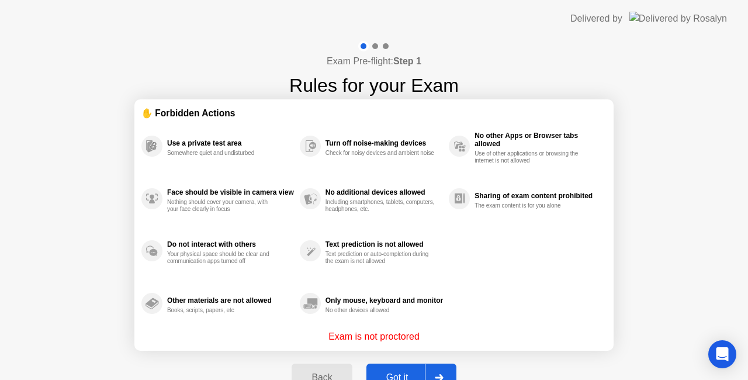 This screenshot has height=380, width=748. Describe the element at coordinates (222, 153) in the screenshot. I see `div: Somewhere quiet and undisturbed` at that location.